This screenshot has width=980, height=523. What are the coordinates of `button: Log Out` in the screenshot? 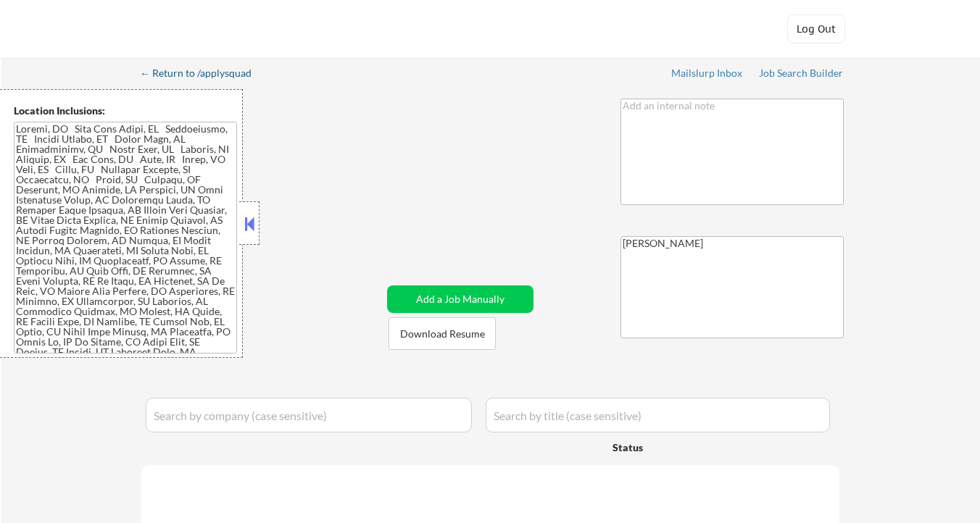 It's located at (817, 29).